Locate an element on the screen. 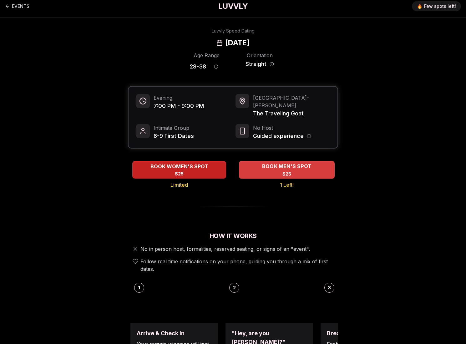 Image resolution: width=466 pixels, height=344 pixels. img: Break the ice with prompts is located at coordinates (364, 301).